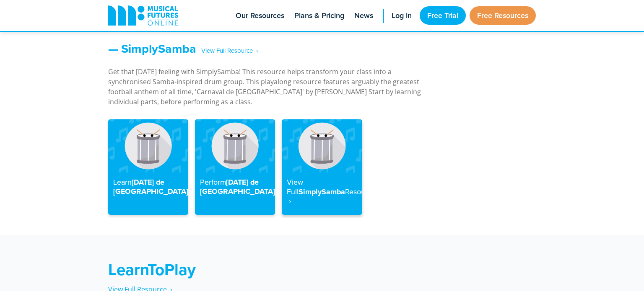  I want to click on a: Free Trial, so click(443, 15).